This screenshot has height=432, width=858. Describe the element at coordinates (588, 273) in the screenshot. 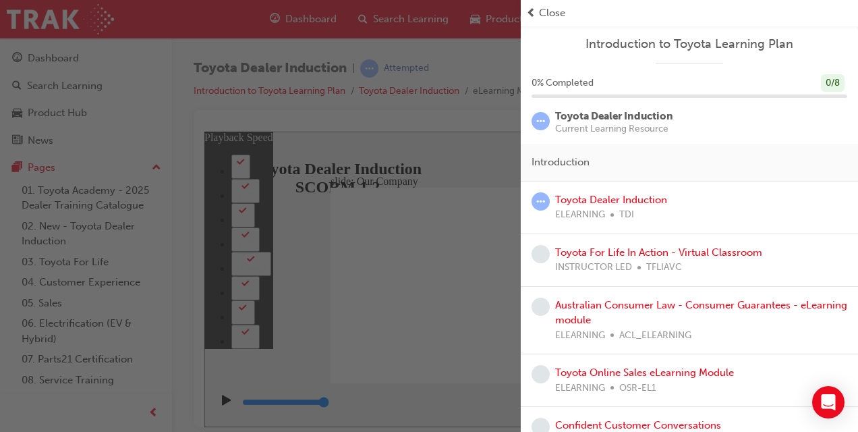

I see `div: misc controls` at that location.